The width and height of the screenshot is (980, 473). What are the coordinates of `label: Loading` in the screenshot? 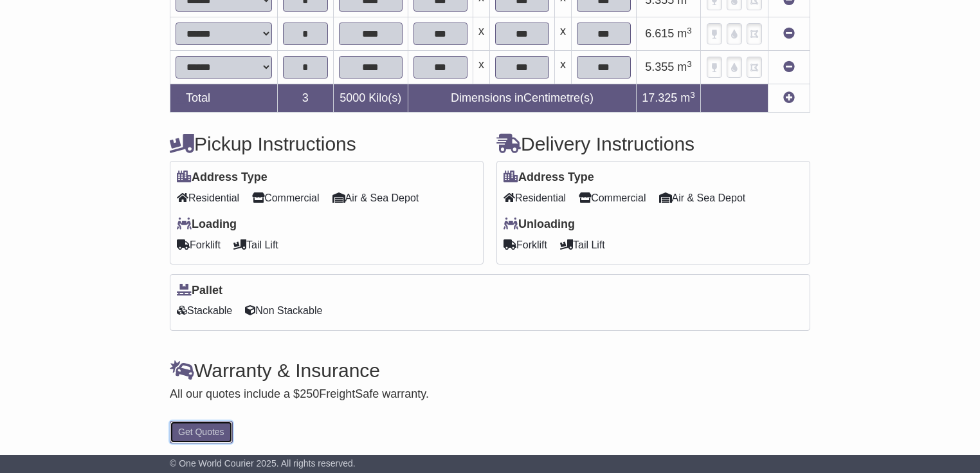 It's located at (207, 225).